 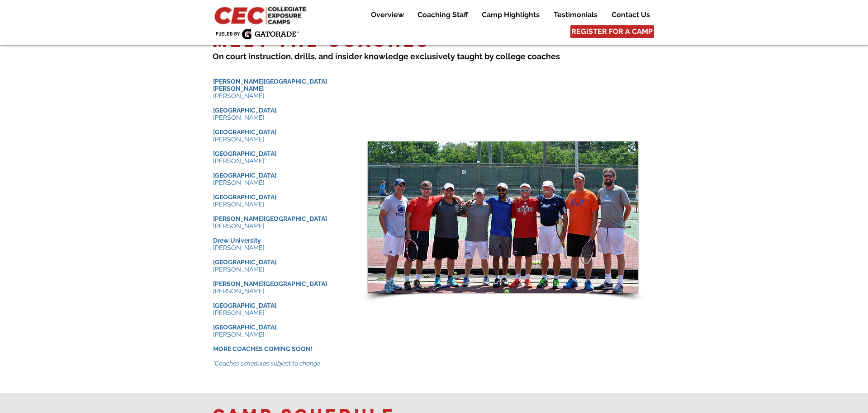 I want to click on span: xclusively taught by college coaches, so click(x=488, y=56).